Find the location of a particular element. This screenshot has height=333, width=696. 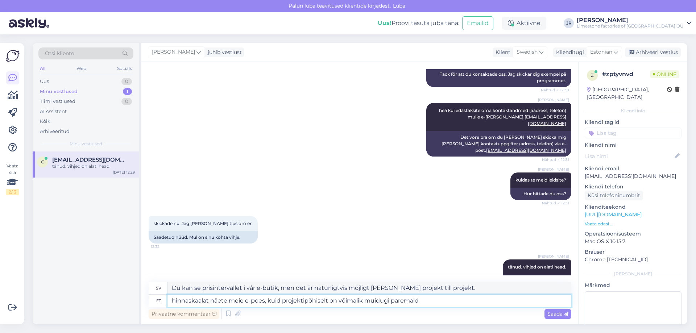

p: Klienditeekond is located at coordinates (633, 207).